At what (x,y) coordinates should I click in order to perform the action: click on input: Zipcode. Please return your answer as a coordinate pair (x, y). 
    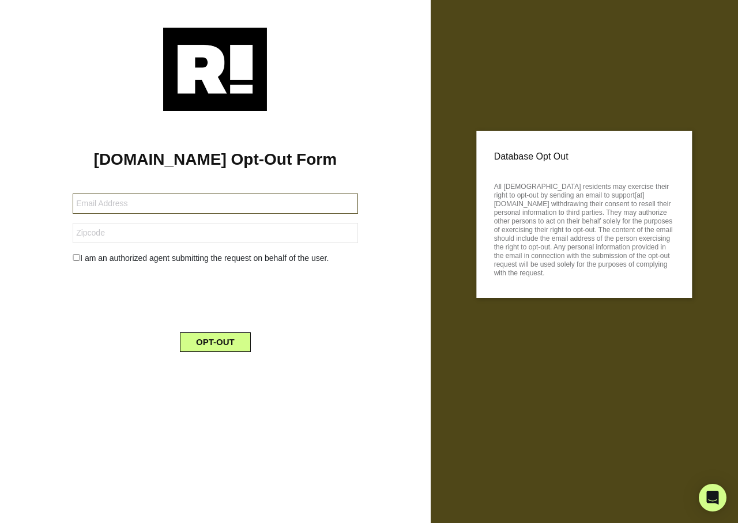
    Looking at the image, I should click on (215, 233).